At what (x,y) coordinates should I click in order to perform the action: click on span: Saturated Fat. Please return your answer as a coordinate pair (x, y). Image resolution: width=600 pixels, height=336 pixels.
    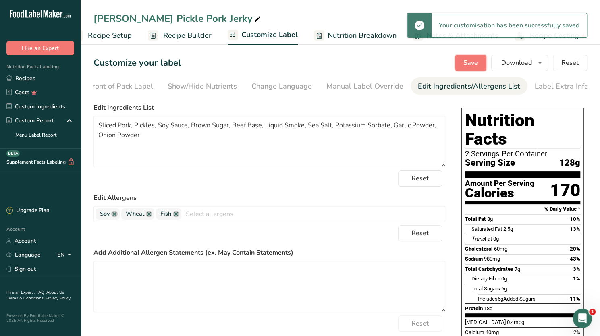
    Looking at the image, I should click on (487, 229).